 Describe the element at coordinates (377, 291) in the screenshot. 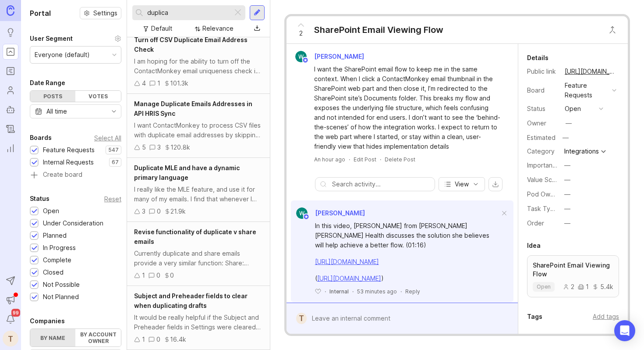

I see `span: 53 minutes ago` at that location.